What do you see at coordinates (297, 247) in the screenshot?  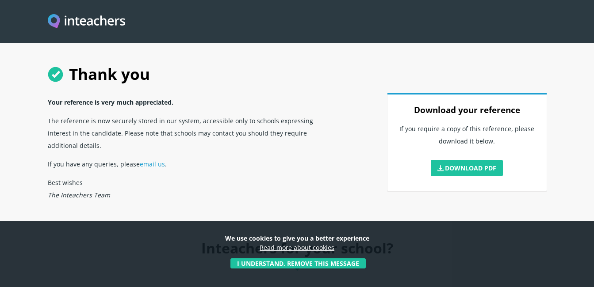 I see `a: Read more about cookies` at bounding box center [297, 247].